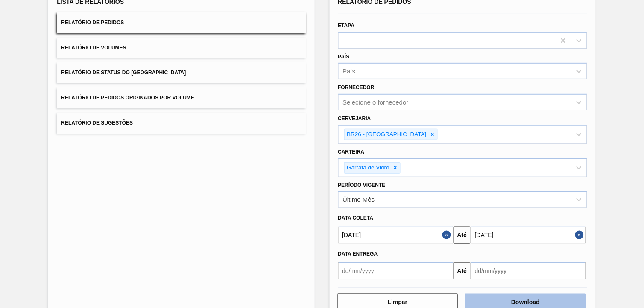 The image size is (644, 308). Describe the element at coordinates (181, 22) in the screenshot. I see `button: Relatório de Pedidos` at that location.